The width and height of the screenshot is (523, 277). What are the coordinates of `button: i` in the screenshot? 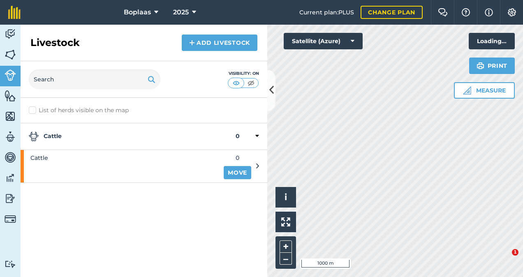 It's located at (286, 197).